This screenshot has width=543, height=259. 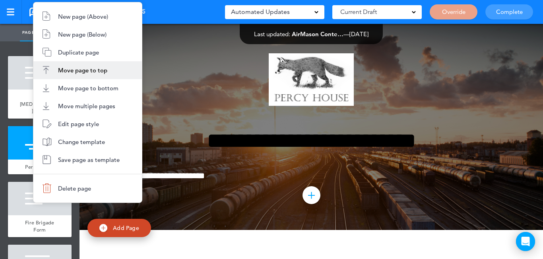 What do you see at coordinates (526, 241) in the screenshot?
I see `div: Open Intercom Messenger` at bounding box center [526, 241].